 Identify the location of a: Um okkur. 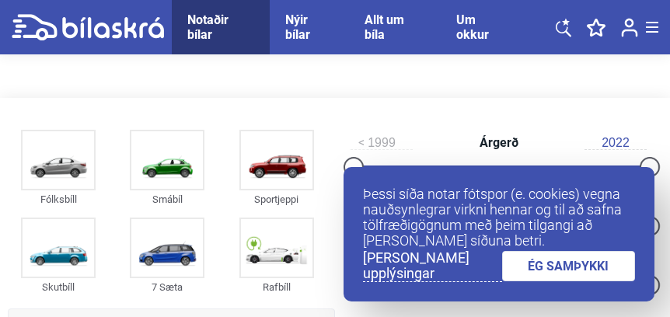
(483, 27).